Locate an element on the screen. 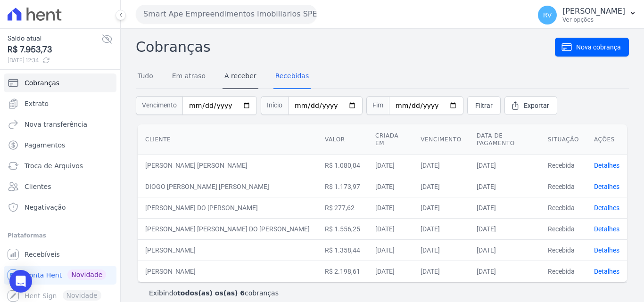  a: Em atraso is located at coordinates (189, 76).